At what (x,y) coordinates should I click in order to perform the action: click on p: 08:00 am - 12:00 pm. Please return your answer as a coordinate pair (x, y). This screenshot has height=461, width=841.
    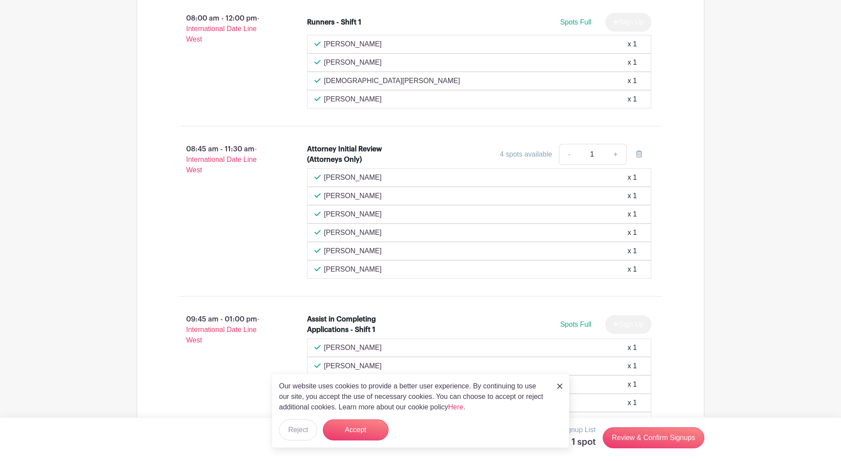
    Looking at the image, I should click on (229, 29).